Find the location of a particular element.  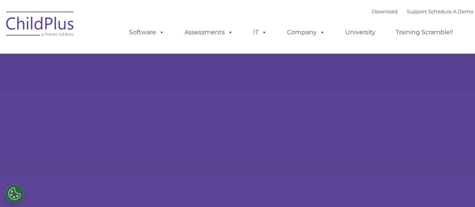

span: Last name is located at coordinates (117, 53).